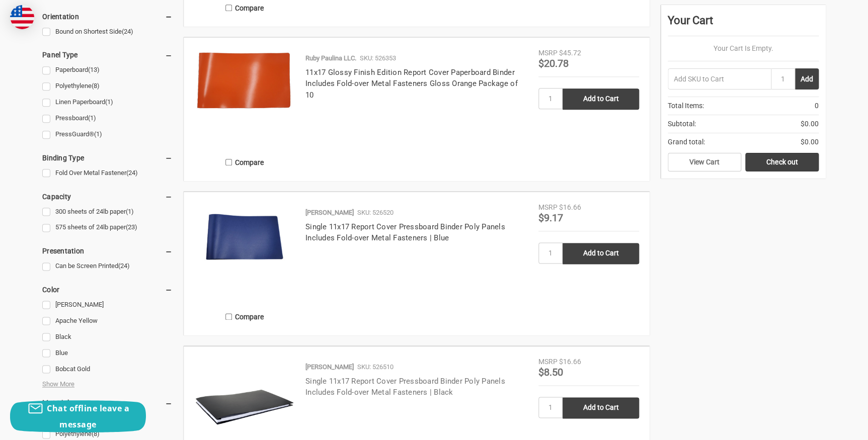 The image size is (868, 440). Describe the element at coordinates (78, 416) in the screenshot. I see `button: Chat offline leave a message` at that location.